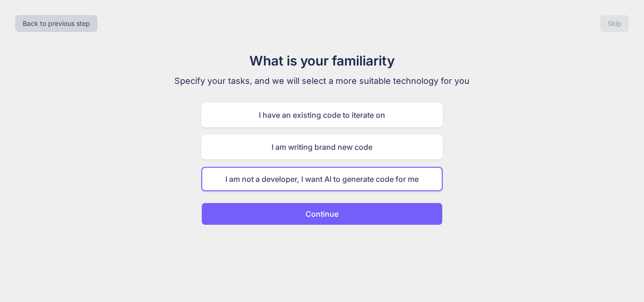 The width and height of the screenshot is (644, 302). What do you see at coordinates (322, 115) in the screenshot?
I see `div: I have an existing code to iterate on` at bounding box center [322, 115].